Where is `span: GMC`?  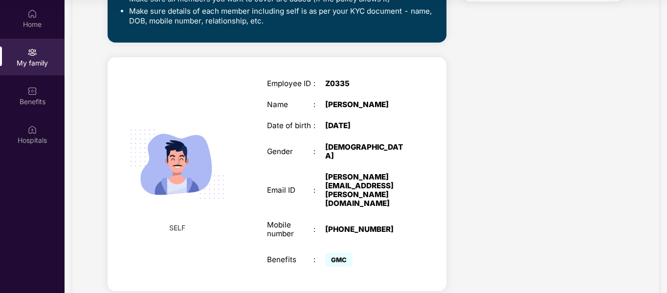
span: GMC is located at coordinates (339, 260).